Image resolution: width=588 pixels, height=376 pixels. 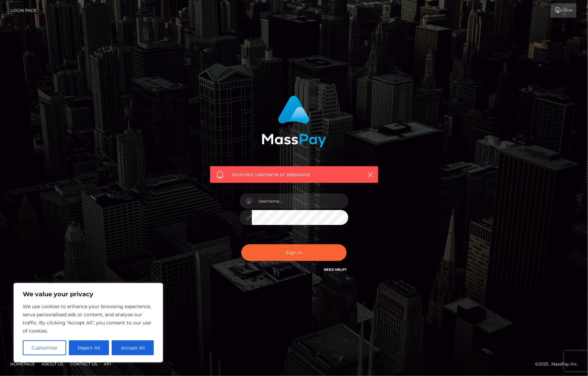 I want to click on a: API, so click(x=108, y=364).